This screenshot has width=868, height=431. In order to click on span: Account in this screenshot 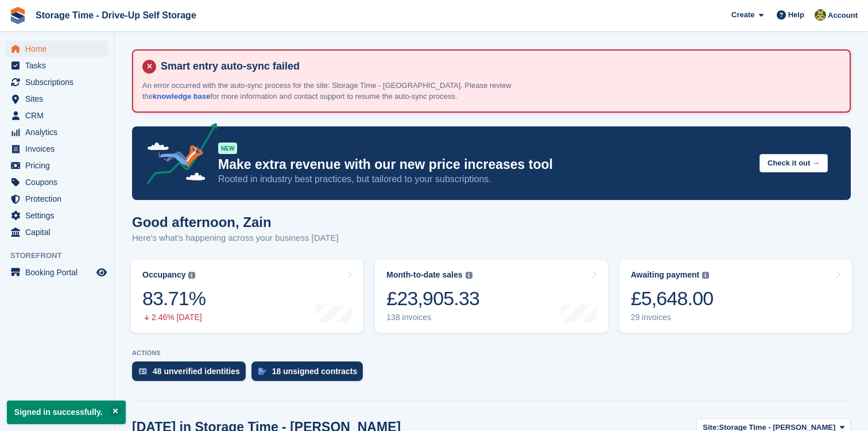, I will do `click(842, 16)`.